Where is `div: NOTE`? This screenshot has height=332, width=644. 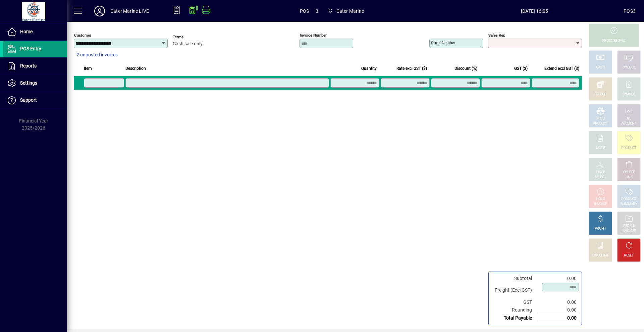 div: NOTE is located at coordinates (600, 148).